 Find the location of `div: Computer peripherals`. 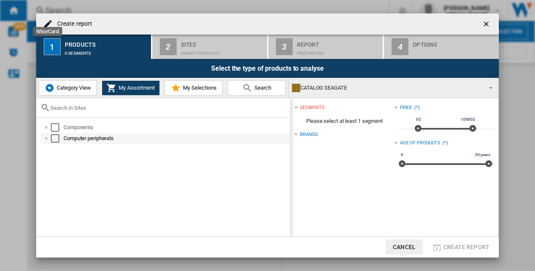

div: Computer peripherals is located at coordinates (176, 138).